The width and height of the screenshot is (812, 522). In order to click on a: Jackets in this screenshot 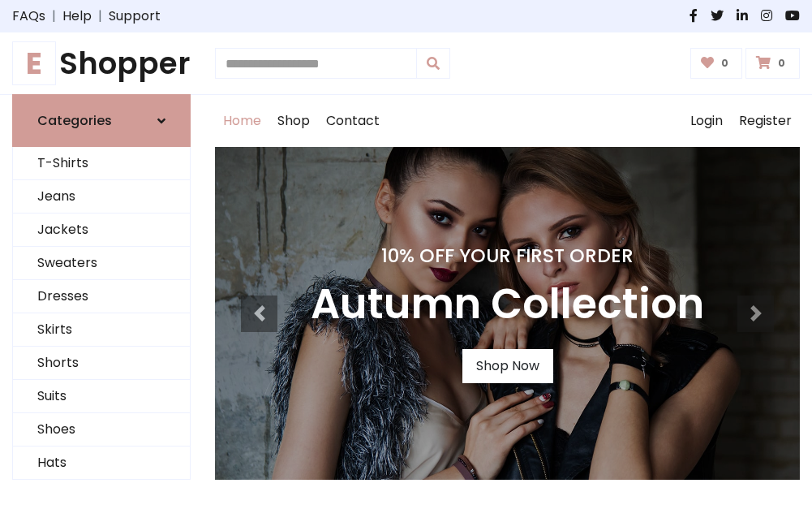, I will do `click(101, 230)`.